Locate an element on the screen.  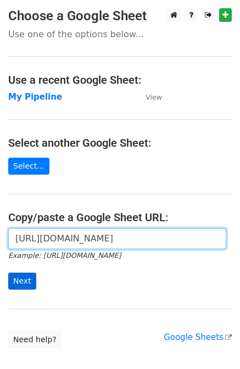
input: Paste your Google Sheet URL here is located at coordinates (117, 239).